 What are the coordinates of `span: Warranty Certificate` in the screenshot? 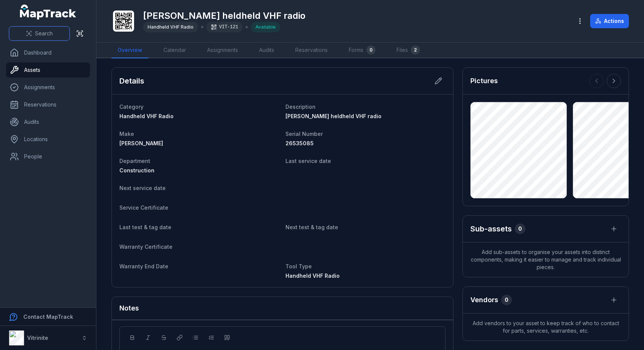 It's located at (145, 247).